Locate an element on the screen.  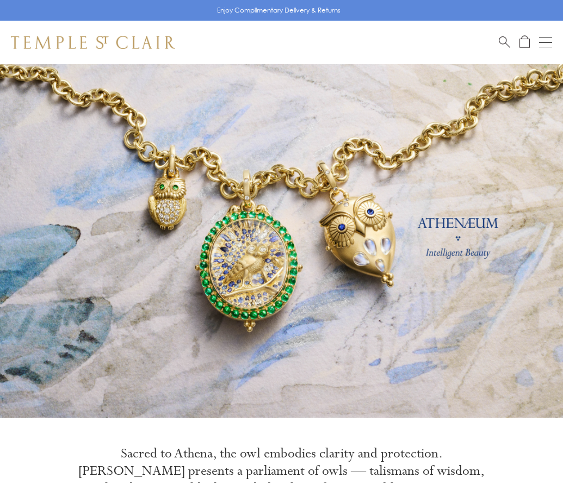
a: Search is located at coordinates (504, 42).